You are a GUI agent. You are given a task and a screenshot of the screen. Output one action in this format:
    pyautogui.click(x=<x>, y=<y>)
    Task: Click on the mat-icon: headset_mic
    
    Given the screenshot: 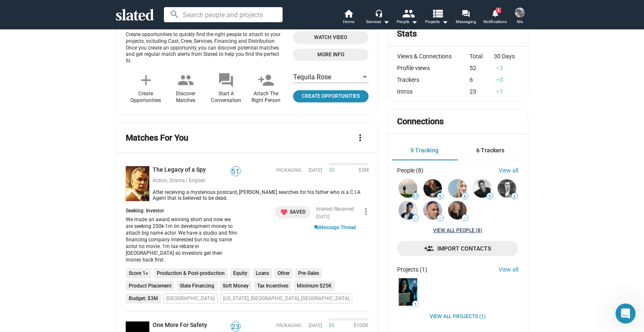 What is the action you would take?
    pyautogui.click(x=379, y=13)
    